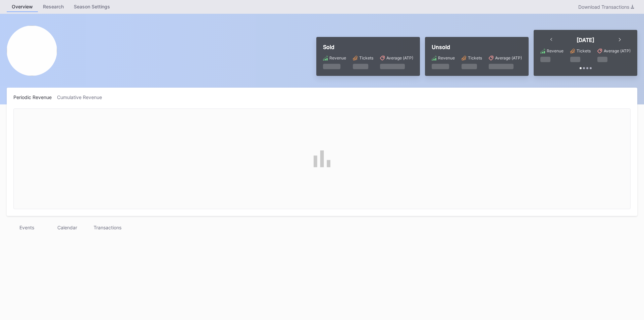  Describe the element at coordinates (67, 227) in the screenshot. I see `div: Calendar` at that location.